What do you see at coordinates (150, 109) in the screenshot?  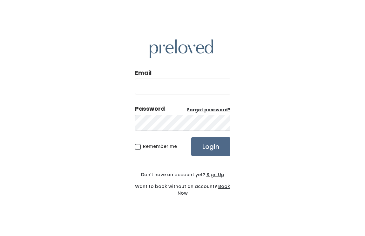 I see `div: Password` at bounding box center [150, 109].